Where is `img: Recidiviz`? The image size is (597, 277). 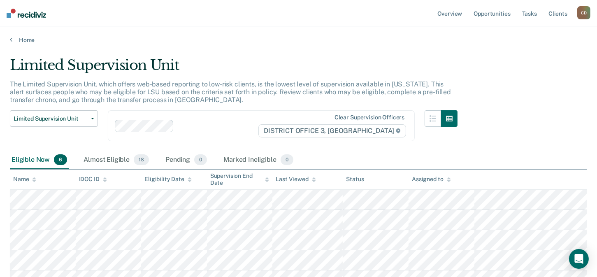 img: Recidiviz is located at coordinates (26, 13).